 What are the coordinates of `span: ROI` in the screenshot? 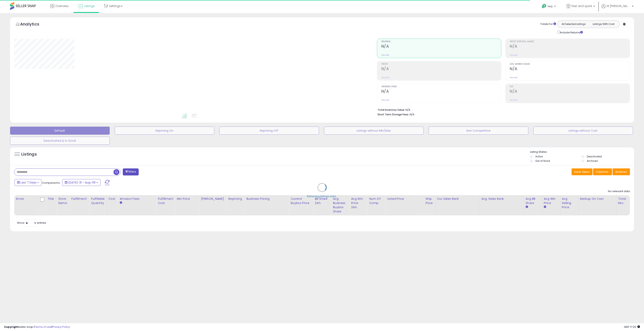 It's located at (570, 87).